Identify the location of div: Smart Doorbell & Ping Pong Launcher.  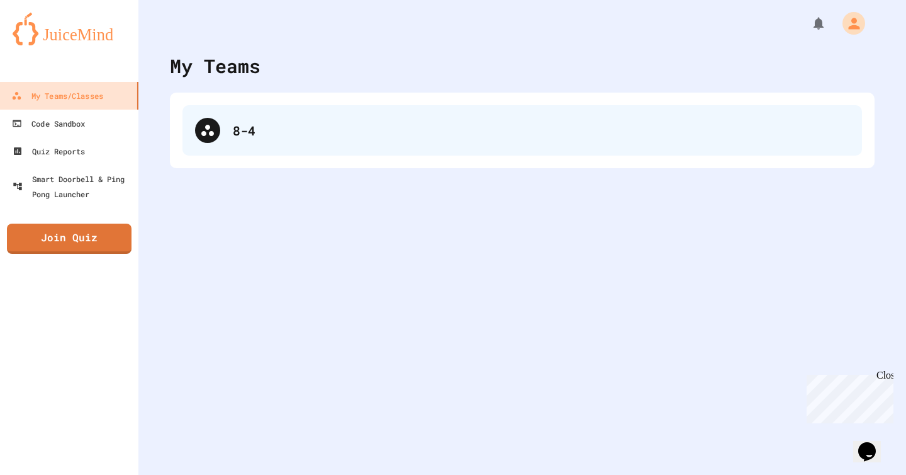
(73, 186).